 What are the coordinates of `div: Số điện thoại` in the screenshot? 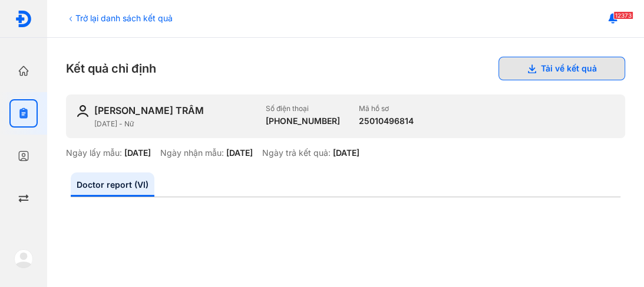 It's located at (303, 109).